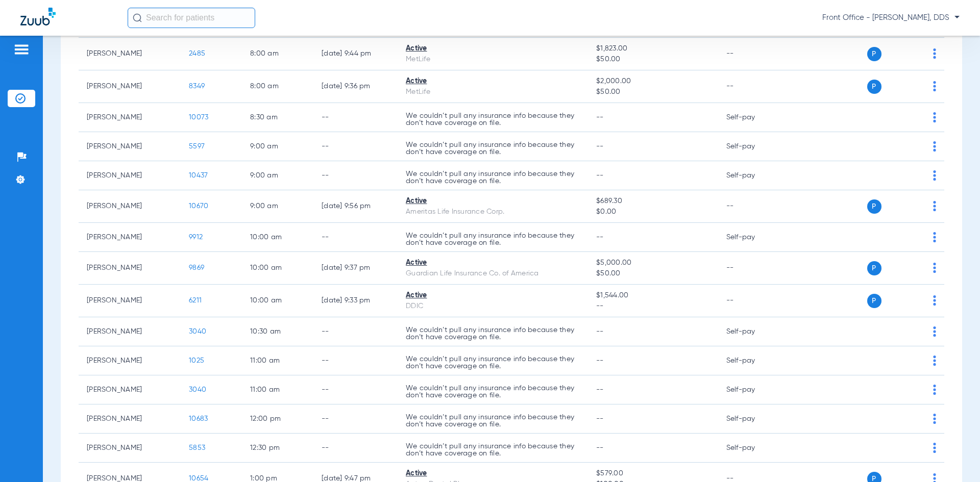 The image size is (980, 482). What do you see at coordinates (492, 273) in the screenshot?
I see `div: Guardian Life Insurance Co. of America` at bounding box center [492, 273].